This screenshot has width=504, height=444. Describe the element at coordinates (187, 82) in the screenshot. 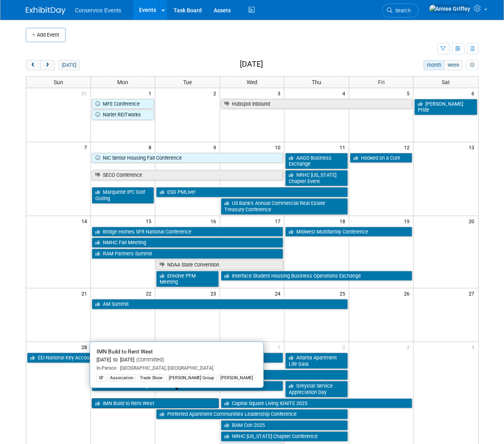

I see `span: Tue` at that location.